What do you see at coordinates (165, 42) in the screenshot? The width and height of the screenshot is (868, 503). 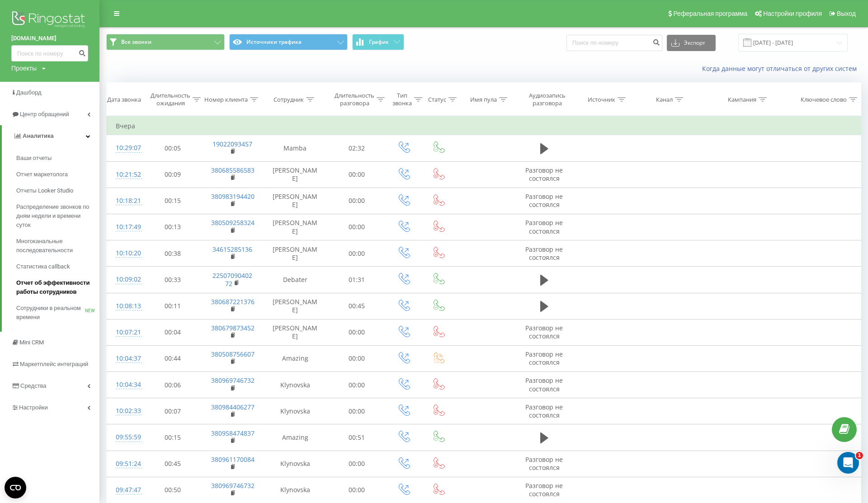 I see `button: Все звонки` at bounding box center [165, 42].